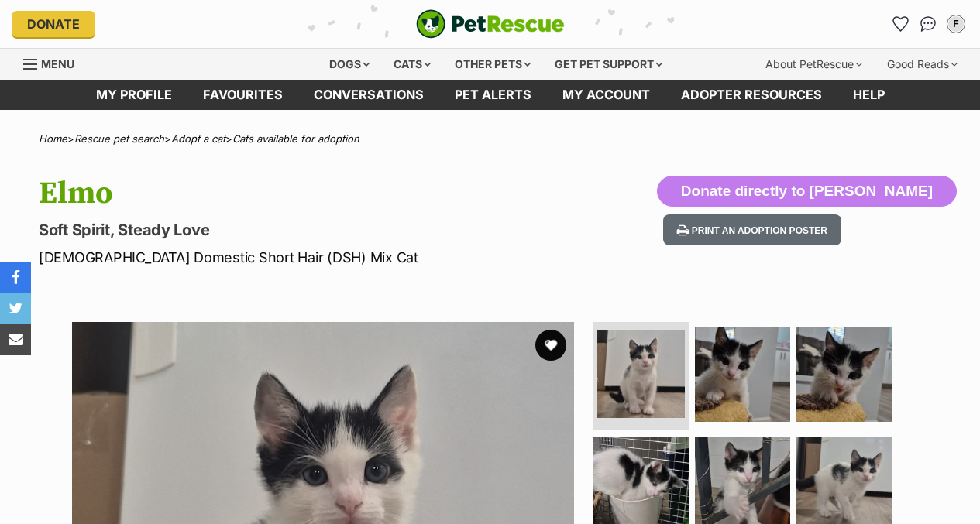 Image resolution: width=980 pixels, height=524 pixels. What do you see at coordinates (606, 95) in the screenshot?
I see `a: My account` at bounding box center [606, 95].